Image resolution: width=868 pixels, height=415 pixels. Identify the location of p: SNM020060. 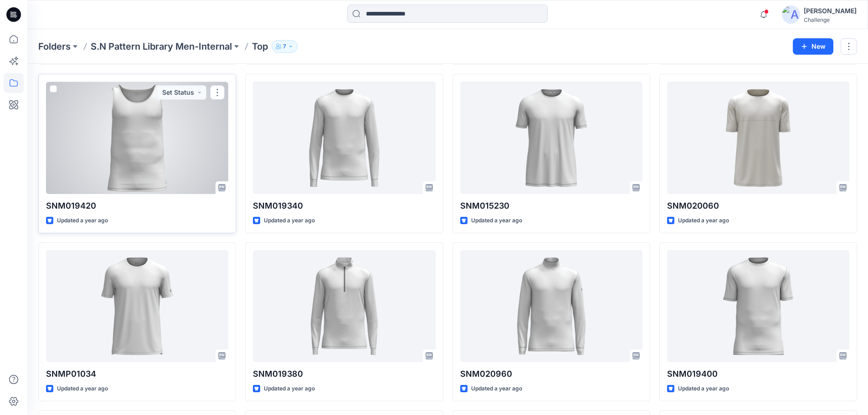
(759, 206).